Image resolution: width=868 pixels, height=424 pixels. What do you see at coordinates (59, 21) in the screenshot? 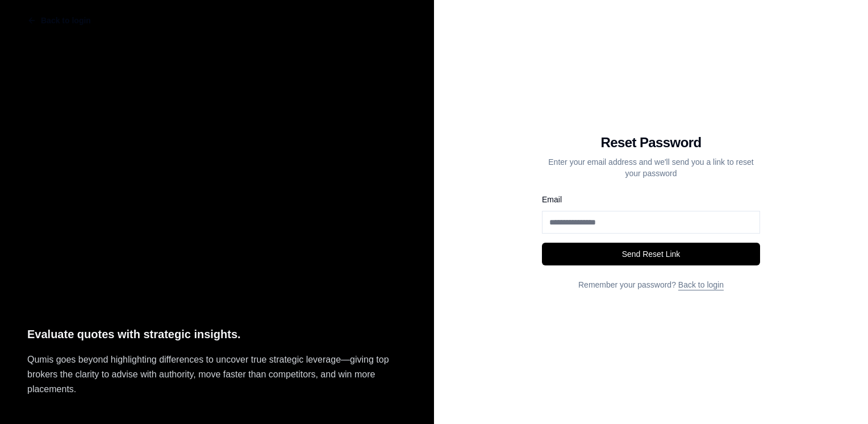
I see `button: Back to login` at bounding box center [59, 21].